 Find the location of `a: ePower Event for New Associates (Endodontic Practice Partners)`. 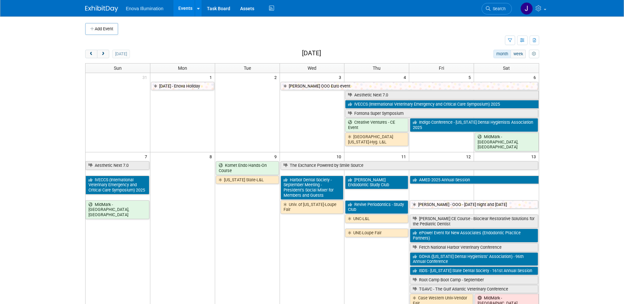

a: ePower Event for New Associates (Endodontic Practice Partners) is located at coordinates (474, 235).